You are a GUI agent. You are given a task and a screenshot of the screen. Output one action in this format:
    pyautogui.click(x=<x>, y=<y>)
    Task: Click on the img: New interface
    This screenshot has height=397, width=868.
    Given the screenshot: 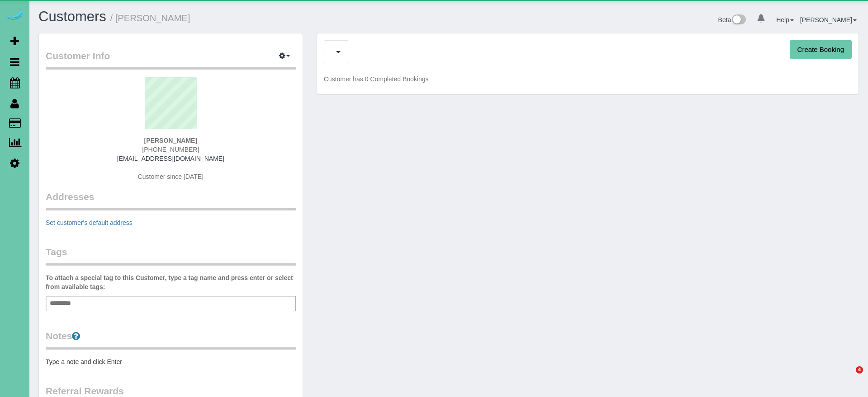 What is the action you would take?
    pyautogui.click(x=738, y=20)
    